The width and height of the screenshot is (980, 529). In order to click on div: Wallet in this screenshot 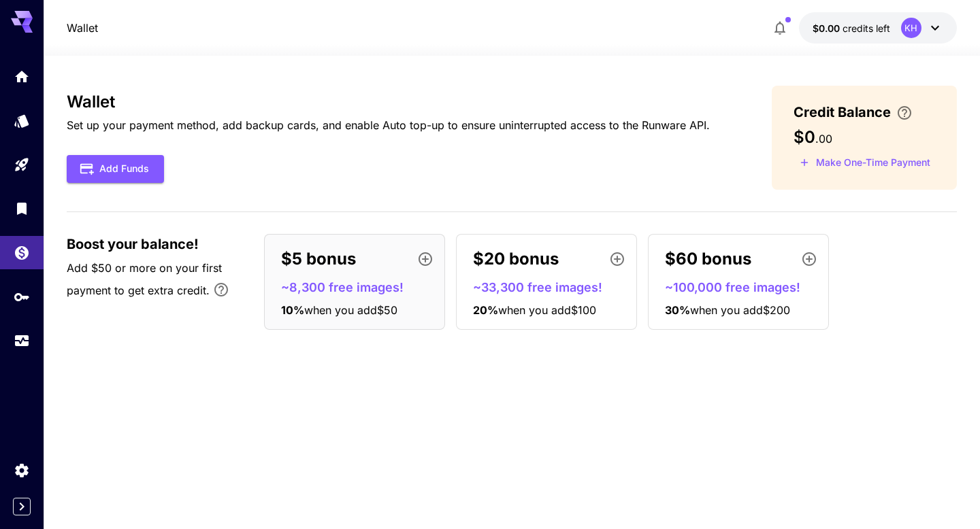, I will do `click(22, 252)`.